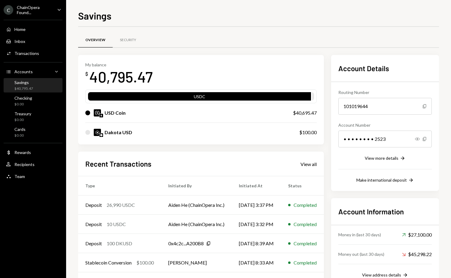 The height and width of the screenshot is (278, 451). I want to click on div: C, so click(8, 10).